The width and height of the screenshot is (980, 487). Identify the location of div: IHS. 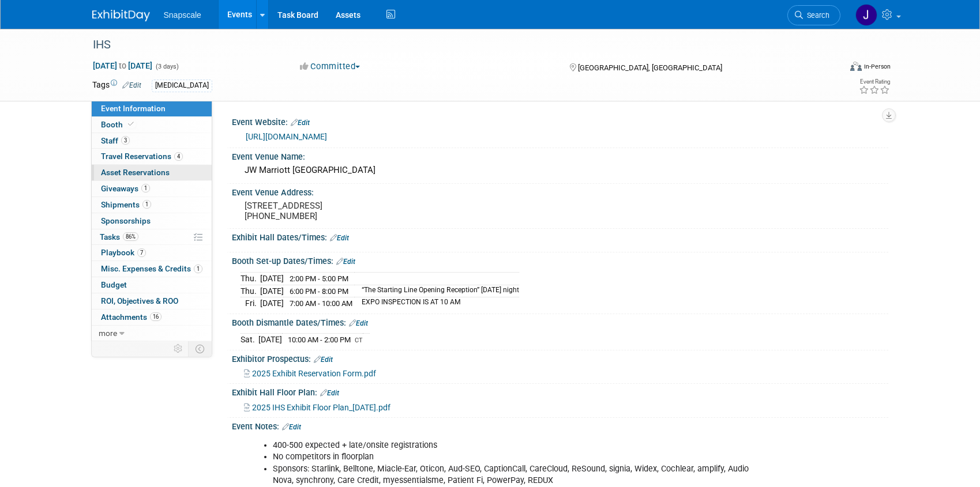
(456, 45).